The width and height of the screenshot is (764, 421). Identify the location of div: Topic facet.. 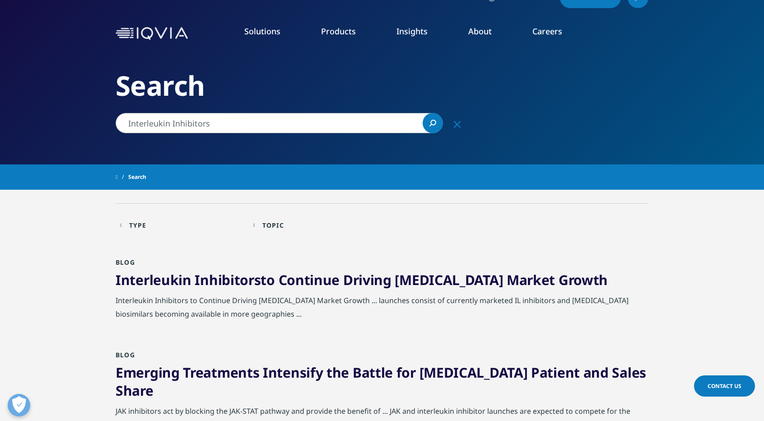
(273, 225).